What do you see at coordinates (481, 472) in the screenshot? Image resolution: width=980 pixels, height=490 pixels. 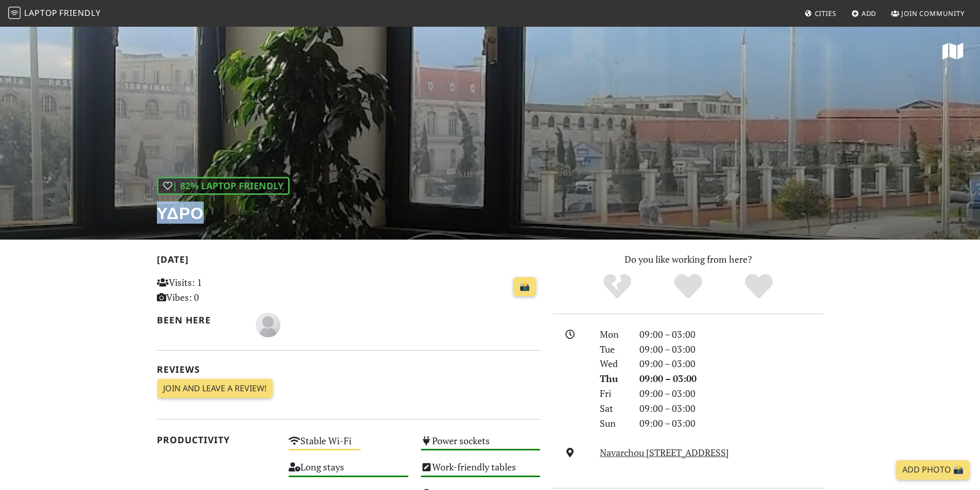 I see `div: Work-friendly tables` at bounding box center [481, 472].